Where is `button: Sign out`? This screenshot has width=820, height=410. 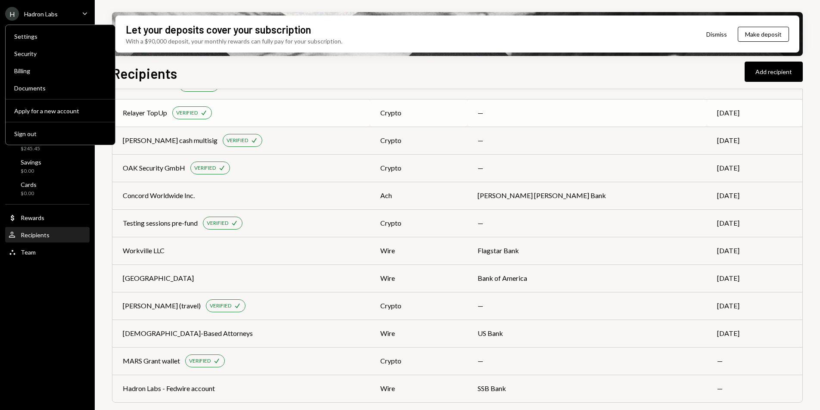 button: Sign out is located at coordinates (60, 134).